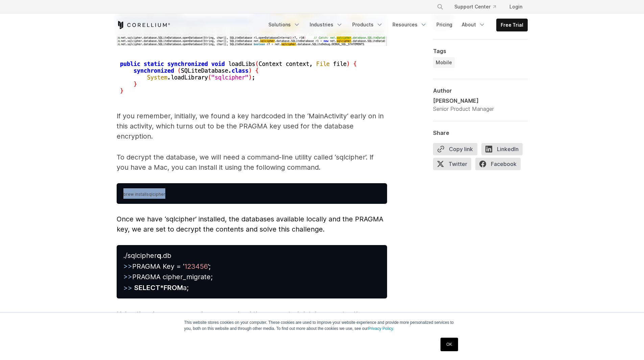  Describe the element at coordinates (445, 25) in the screenshot. I see `a: Pricing` at that location.